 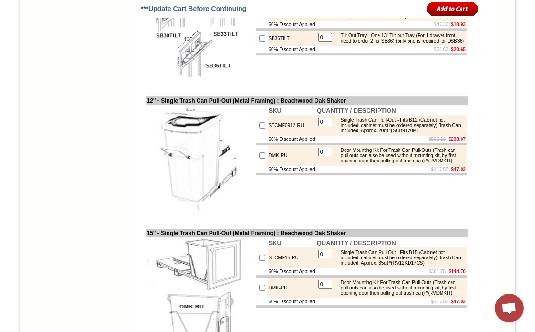 What do you see at coordinates (24, 8) in the screenshot?
I see `b: FPDF error:` at bounding box center [24, 8].